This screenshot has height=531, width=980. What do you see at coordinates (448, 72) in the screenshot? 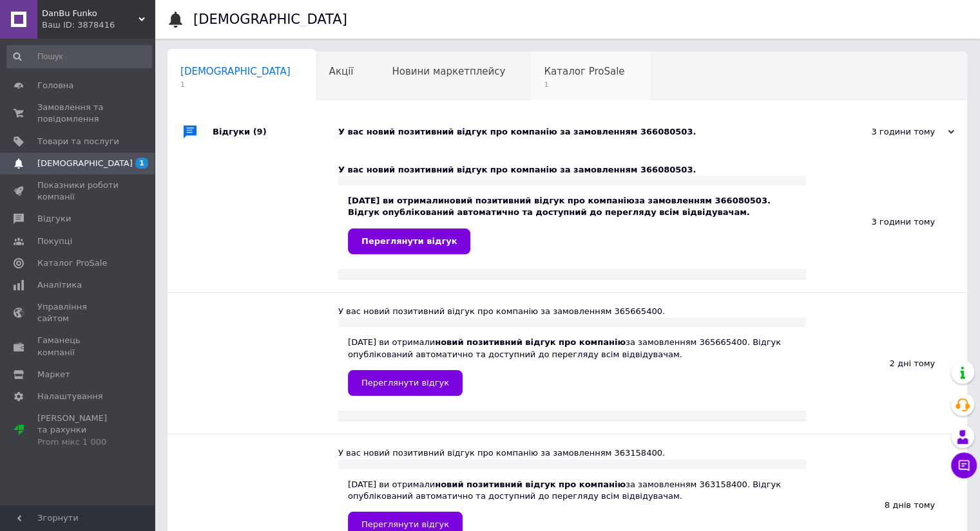
I see `span: Новини маркетплейсу` at bounding box center [448, 72].